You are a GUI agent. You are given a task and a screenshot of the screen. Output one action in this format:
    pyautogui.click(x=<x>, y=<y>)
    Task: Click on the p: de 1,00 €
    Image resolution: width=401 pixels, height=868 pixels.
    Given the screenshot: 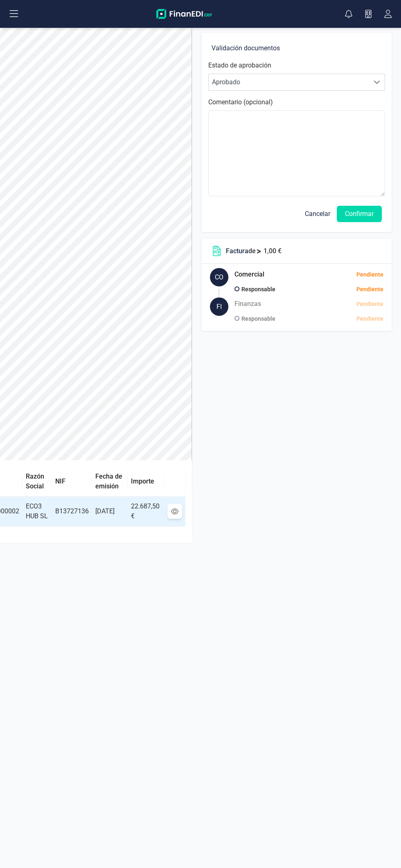 What is the action you would take?
    pyautogui.click(x=254, y=251)
    